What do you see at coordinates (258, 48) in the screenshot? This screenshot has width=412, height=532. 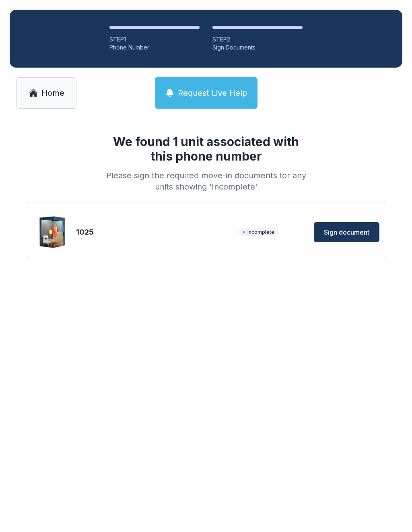 I see `div: Sign Documents` at bounding box center [258, 48].